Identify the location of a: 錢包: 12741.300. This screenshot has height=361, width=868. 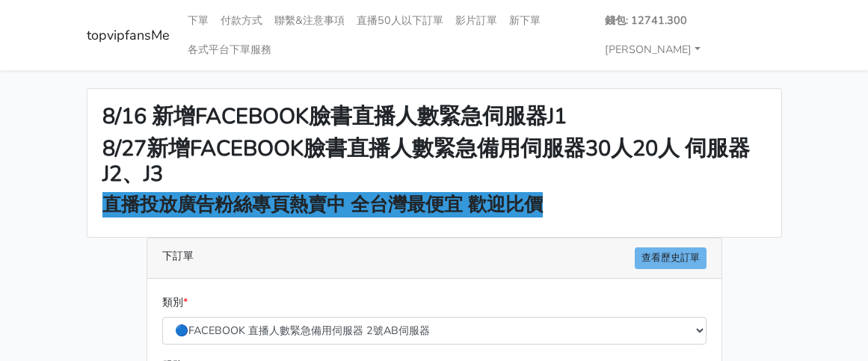
(645, 20).